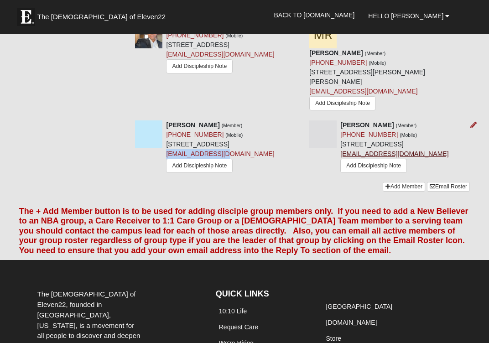 The width and height of the screenshot is (489, 343). Describe the element at coordinates (233, 311) in the screenshot. I see `a: 10:10 Life` at that location.